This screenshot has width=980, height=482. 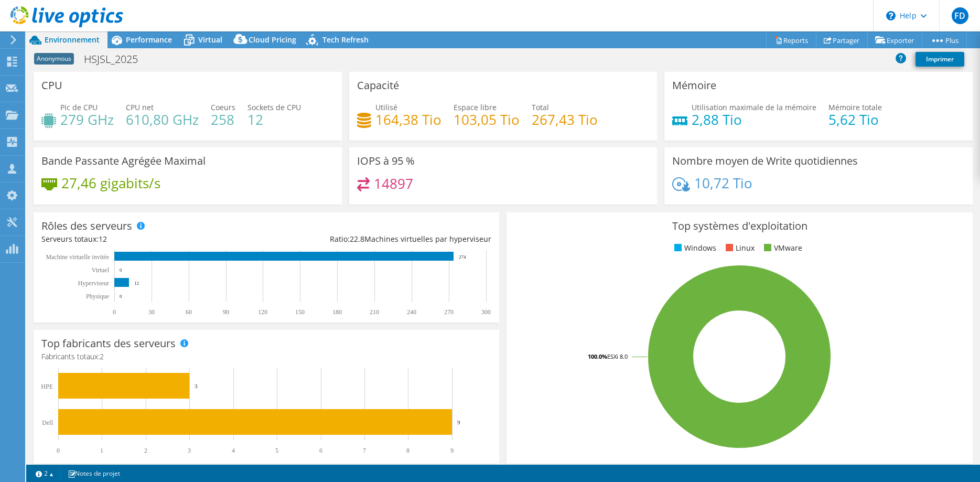 What do you see at coordinates (449, 312) in the screenshot?
I see `text: 270` at bounding box center [449, 312].